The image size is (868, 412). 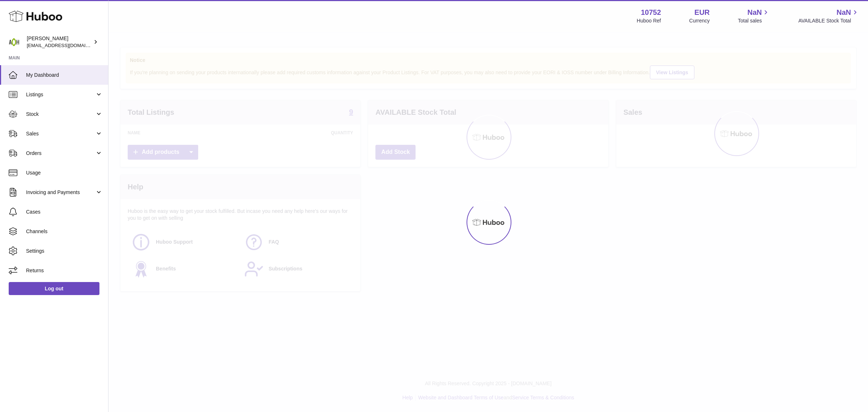 I want to click on span: AVAILABLE Stock Total, so click(x=829, y=21).